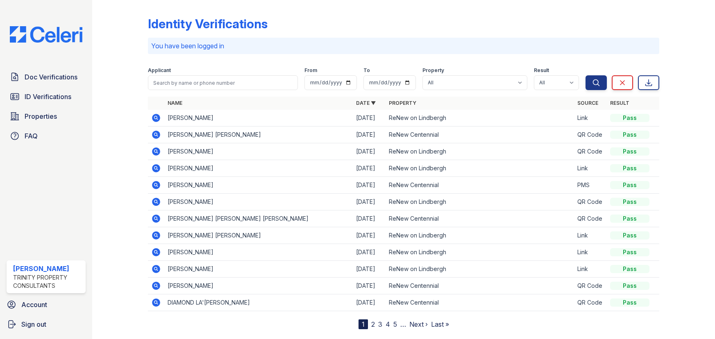  Describe the element at coordinates (404, 46) in the screenshot. I see `p: You have been logged in` at that location.